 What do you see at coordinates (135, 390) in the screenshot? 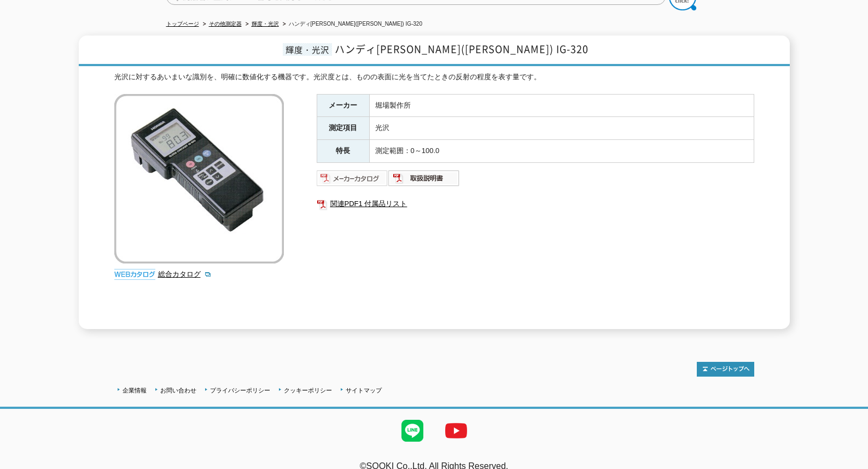
I see `a: 企業情報` at bounding box center [135, 390].